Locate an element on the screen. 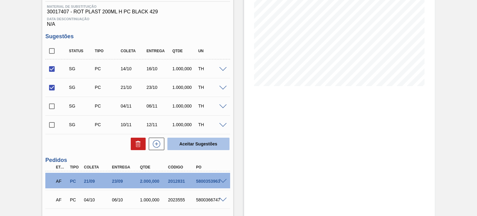 This screenshot has width=477, height=216. div: 5800353963 is located at coordinates (210, 181).